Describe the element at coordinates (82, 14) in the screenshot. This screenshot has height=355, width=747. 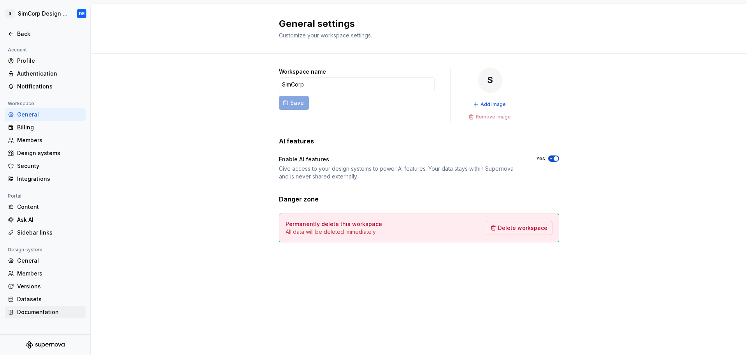
I see `div: DB` at that location.